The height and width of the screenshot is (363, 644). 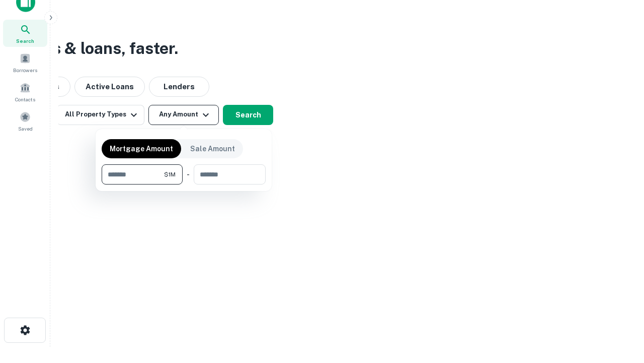 I want to click on p: Mortgage Amount, so click(x=141, y=149).